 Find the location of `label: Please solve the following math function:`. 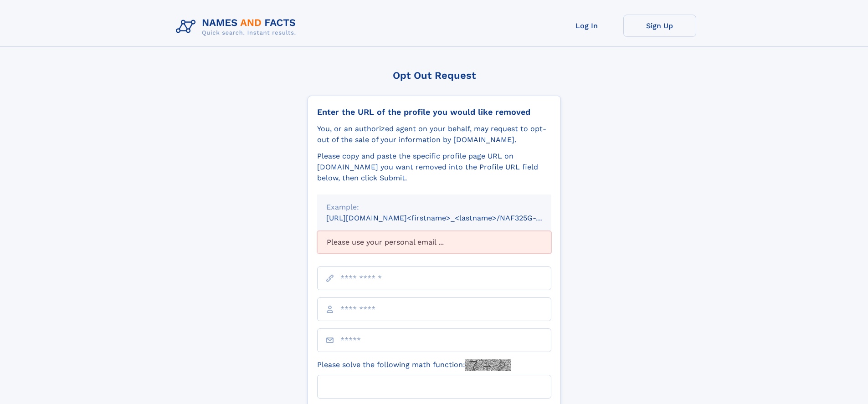

label: Please solve the following math function: is located at coordinates (414, 366).